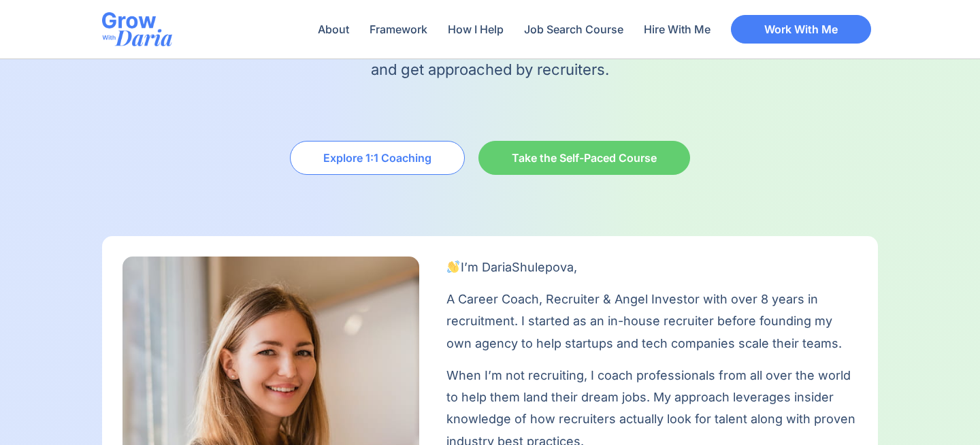  Describe the element at coordinates (377, 158) in the screenshot. I see `span: Explore 1:1 Coaching` at that location.